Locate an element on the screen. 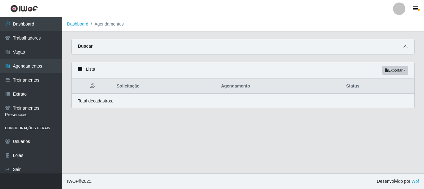  th: Status is located at coordinates (378, 86).